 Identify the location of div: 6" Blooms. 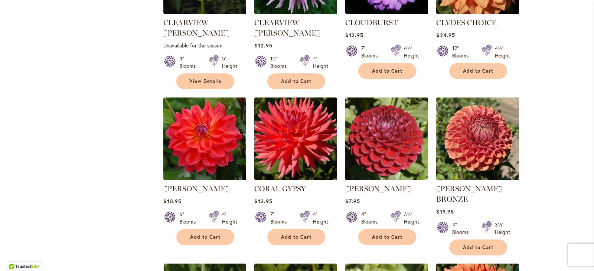
(190, 218).